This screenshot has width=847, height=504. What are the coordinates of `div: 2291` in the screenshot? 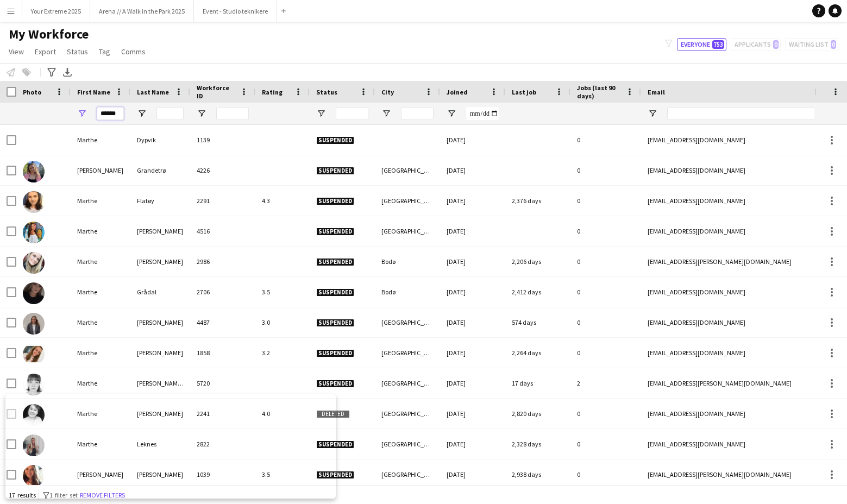 It's located at (223, 201).